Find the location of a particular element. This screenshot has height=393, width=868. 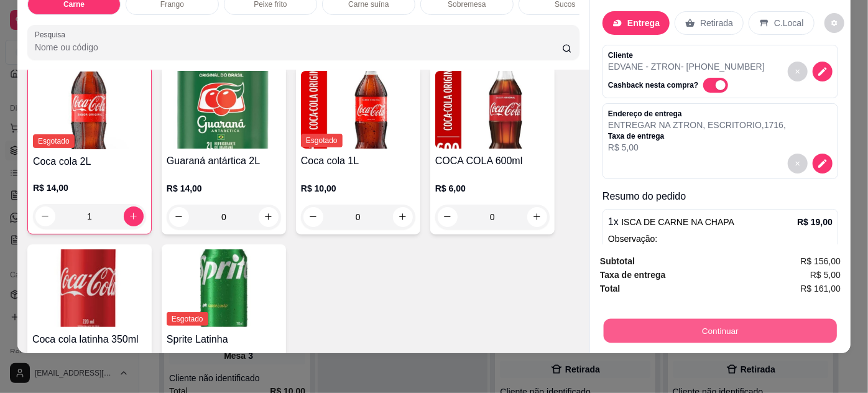

h4: Coca cola 1L is located at coordinates (358, 161).